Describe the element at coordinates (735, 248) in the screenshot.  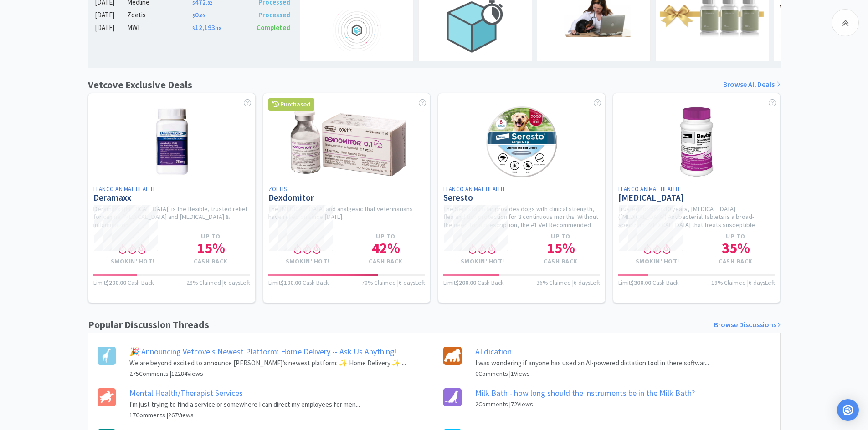
I see `h1: 35 %` at that location.